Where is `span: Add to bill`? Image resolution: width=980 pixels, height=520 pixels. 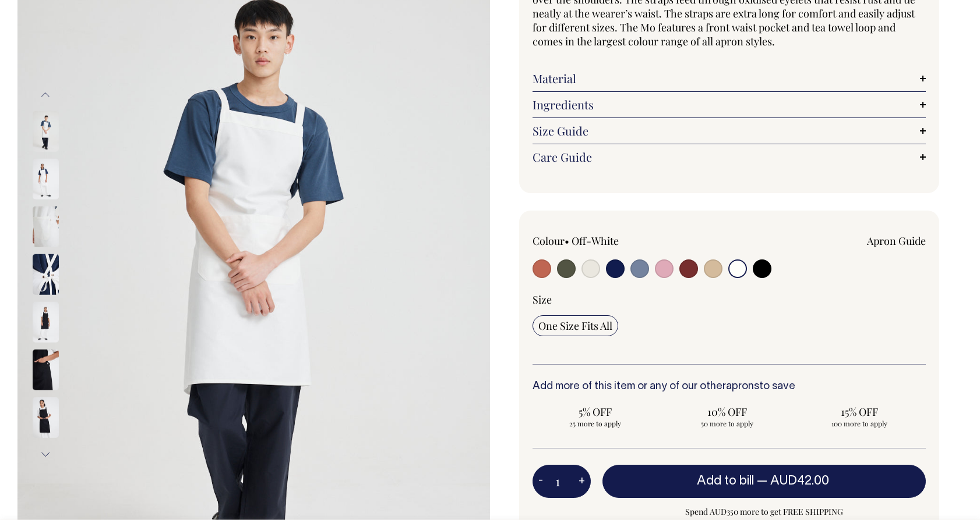
span: Add to bill is located at coordinates (725, 481).